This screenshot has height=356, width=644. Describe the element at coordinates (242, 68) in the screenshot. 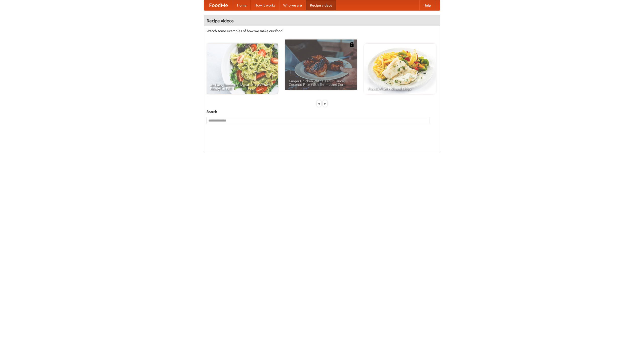

I see `a: An Easy, Summery Tomato Pasta That's Ready for Fall` at that location.